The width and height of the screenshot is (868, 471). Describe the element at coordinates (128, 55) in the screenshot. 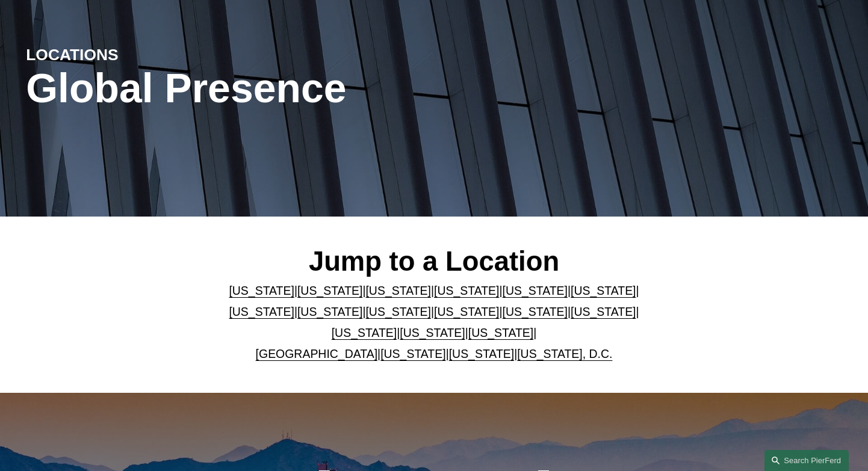

I see `h4: LOCATIONS` at that location.